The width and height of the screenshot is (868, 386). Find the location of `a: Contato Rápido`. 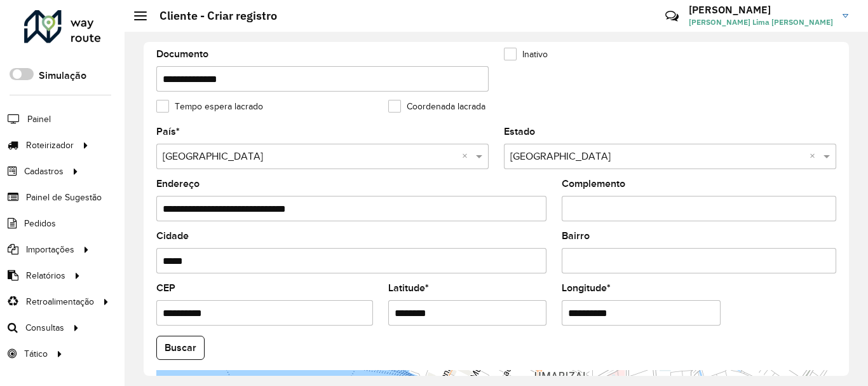

a: Contato Rápido is located at coordinates (672, 16).